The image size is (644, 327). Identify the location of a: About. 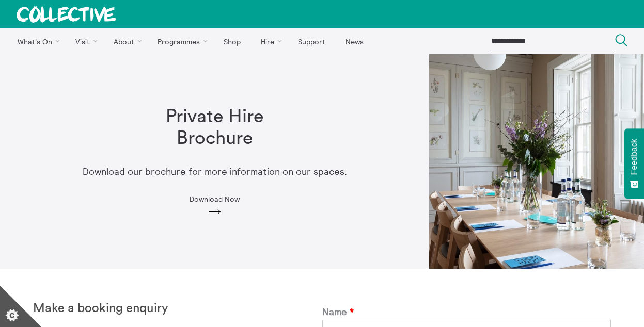
(125, 41).